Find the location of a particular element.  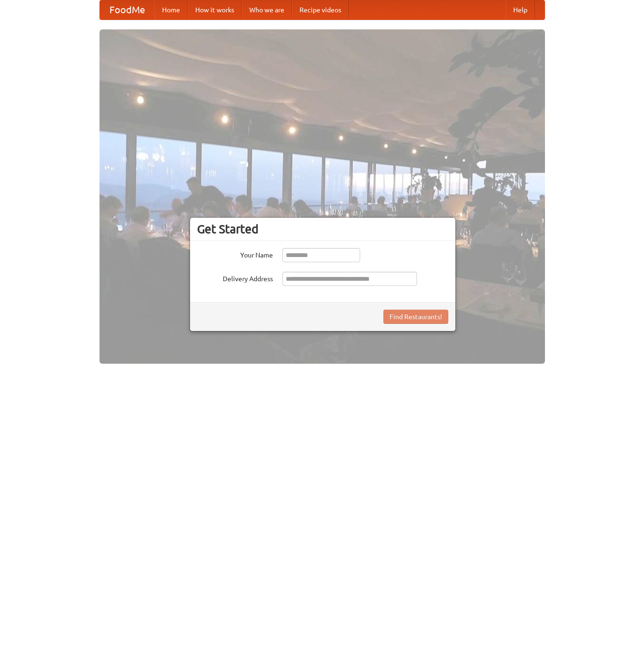

label: Delivery Address is located at coordinates (235, 277).